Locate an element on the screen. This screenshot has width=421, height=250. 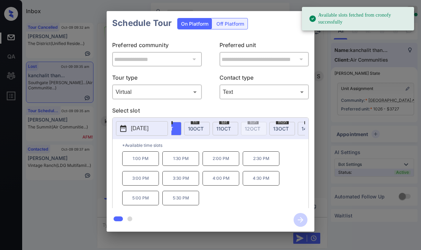
div: Available slots fetched from cronofy successfully is located at coordinates (359, 19).